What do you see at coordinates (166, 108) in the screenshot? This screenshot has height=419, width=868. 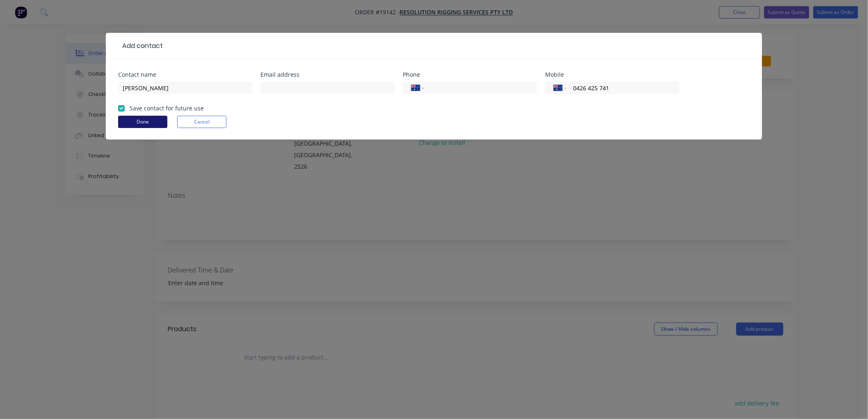 I see `label: Save contact for future use` at bounding box center [166, 108].